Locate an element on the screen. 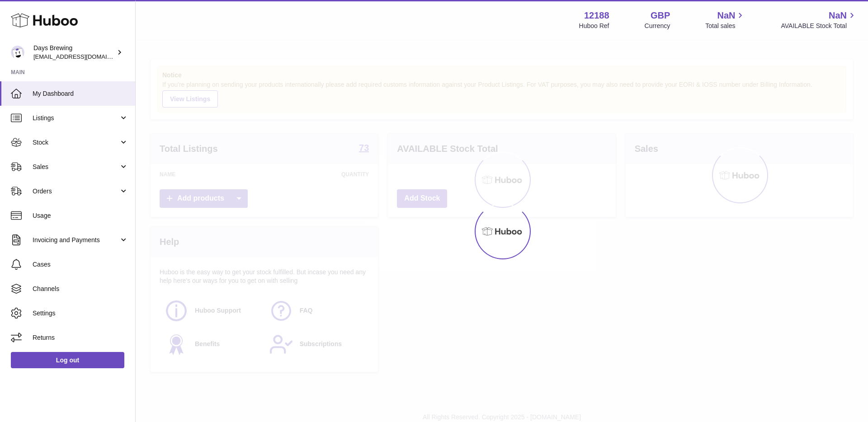 This screenshot has width=868, height=422. div: Days Brewing is located at coordinates (74, 52).